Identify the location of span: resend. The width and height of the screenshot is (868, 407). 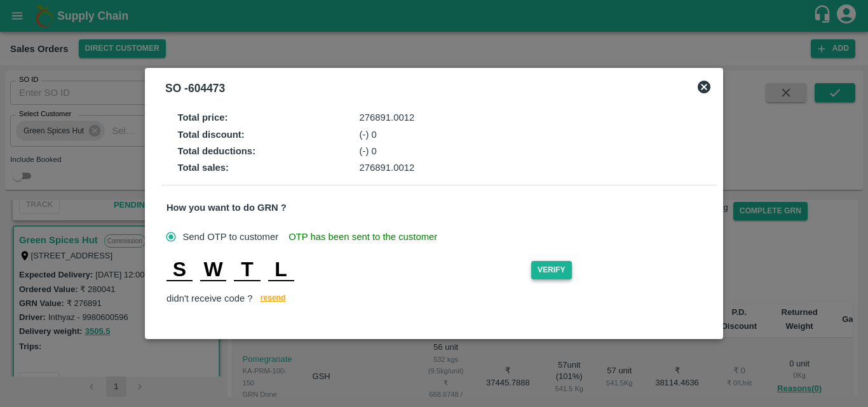
(273, 298).